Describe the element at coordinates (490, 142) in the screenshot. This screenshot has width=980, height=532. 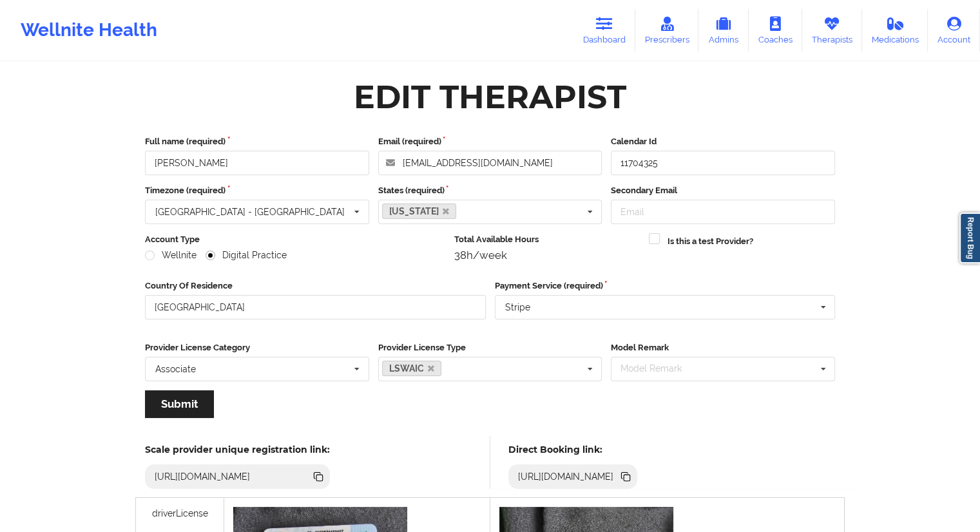
I see `label: Email (required)` at that location.